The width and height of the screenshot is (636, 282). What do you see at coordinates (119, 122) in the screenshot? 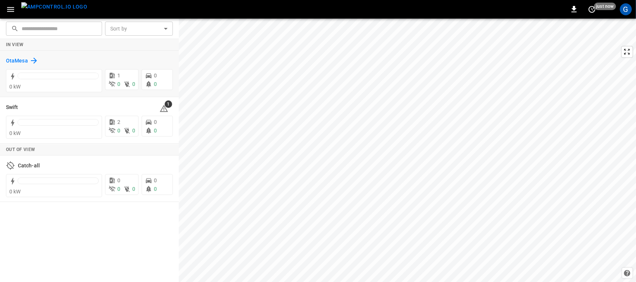
I see `span: 2` at bounding box center [119, 122].